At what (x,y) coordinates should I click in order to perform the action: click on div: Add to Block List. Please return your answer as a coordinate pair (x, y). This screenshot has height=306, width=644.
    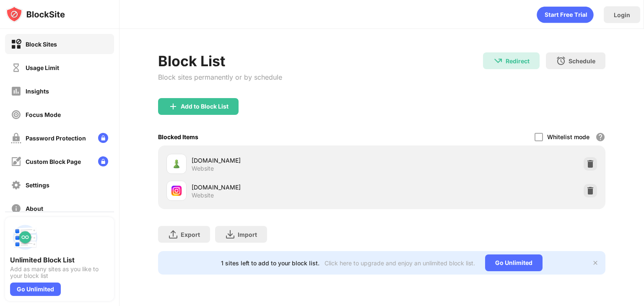
    Looking at the image, I should click on (205, 106).